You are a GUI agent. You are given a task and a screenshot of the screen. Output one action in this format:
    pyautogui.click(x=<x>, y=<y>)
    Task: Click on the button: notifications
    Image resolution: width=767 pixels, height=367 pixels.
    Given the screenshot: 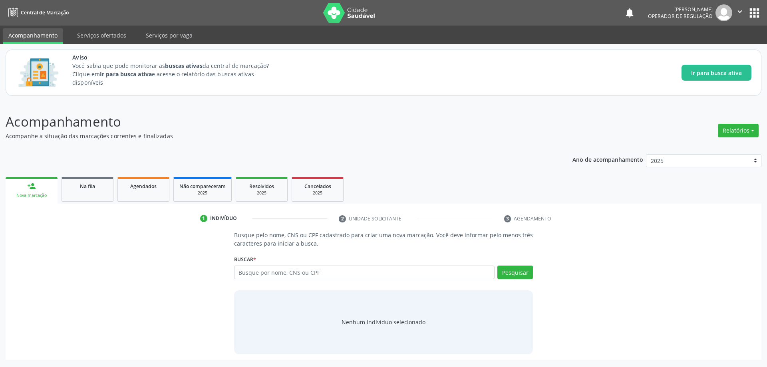 What is the action you would take?
    pyautogui.click(x=630, y=13)
    